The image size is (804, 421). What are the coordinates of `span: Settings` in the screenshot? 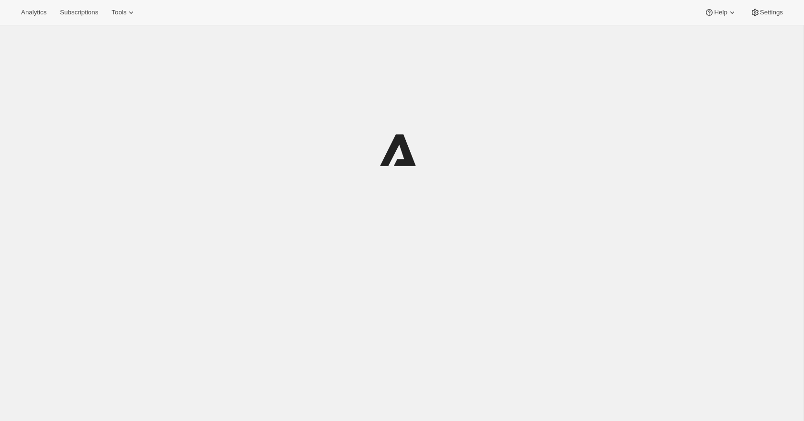 It's located at (771, 12).